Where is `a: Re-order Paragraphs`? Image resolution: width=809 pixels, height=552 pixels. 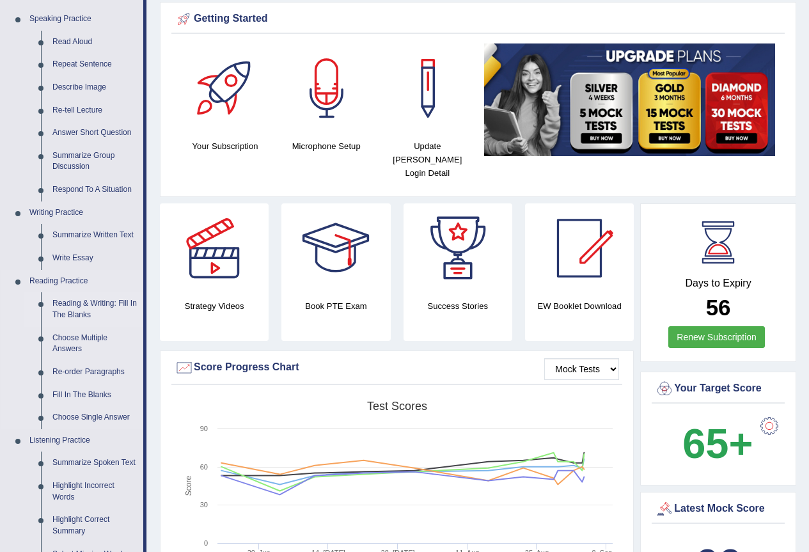 a: Re-order Paragraphs is located at coordinates (95, 372).